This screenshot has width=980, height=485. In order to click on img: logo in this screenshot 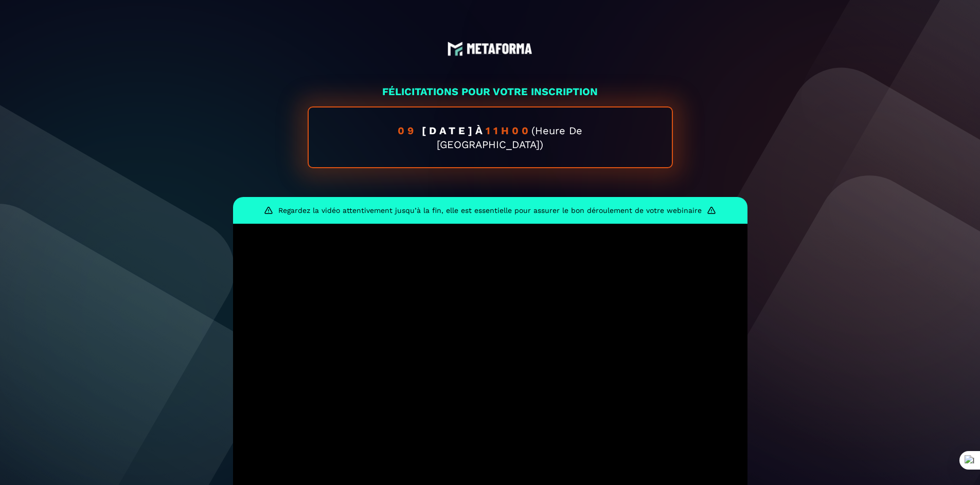, I will do `click(490, 49)`.